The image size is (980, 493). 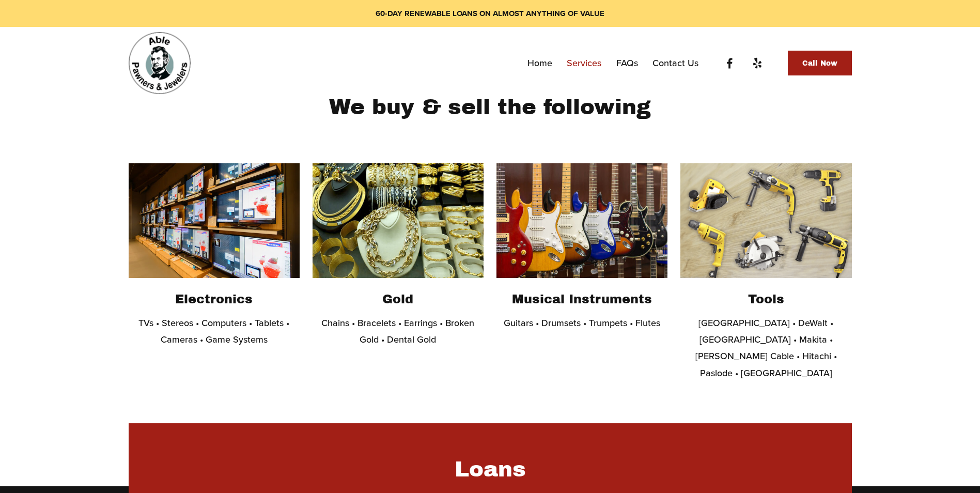 What do you see at coordinates (820, 63) in the screenshot?
I see `a: Call Now` at bounding box center [820, 63].